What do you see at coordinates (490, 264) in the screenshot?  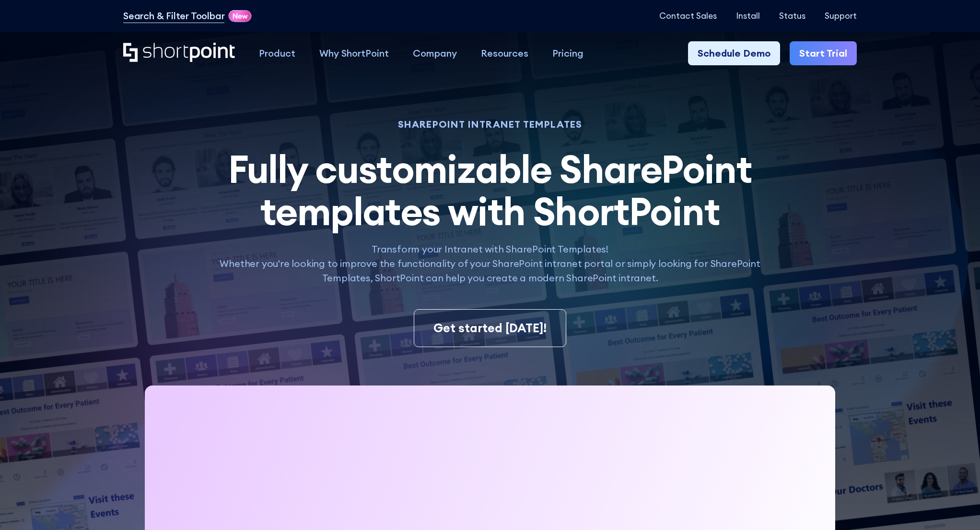 I see `p: Transform your Intranet with SharePoint Templates! Whether you're looking to improve the function...` at bounding box center [490, 264].